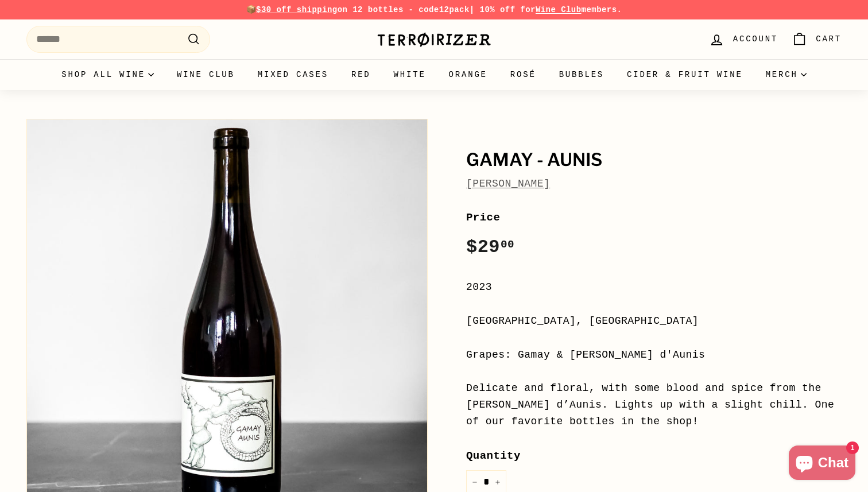 This screenshot has height=492, width=868. Describe the element at coordinates (410, 75) in the screenshot. I see `a: White` at that location.